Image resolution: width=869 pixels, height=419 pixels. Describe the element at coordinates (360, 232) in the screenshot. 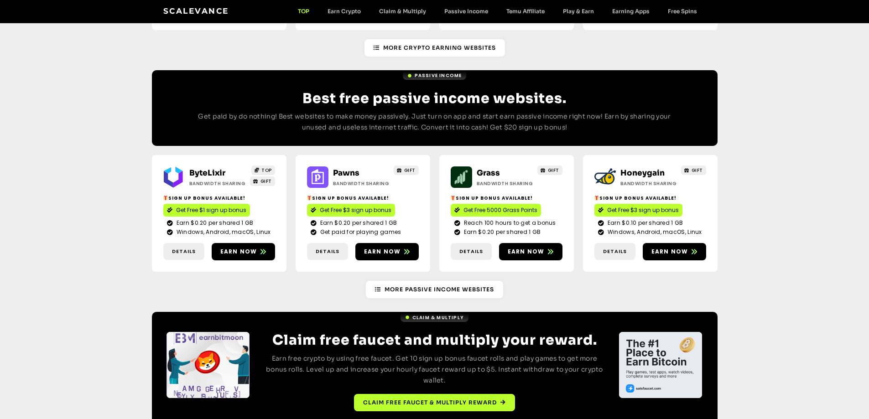

I see `span: Get paid for playing games` at that location.